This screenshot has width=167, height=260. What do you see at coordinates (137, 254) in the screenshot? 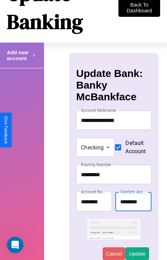
I see `button: Update` at bounding box center [137, 254].